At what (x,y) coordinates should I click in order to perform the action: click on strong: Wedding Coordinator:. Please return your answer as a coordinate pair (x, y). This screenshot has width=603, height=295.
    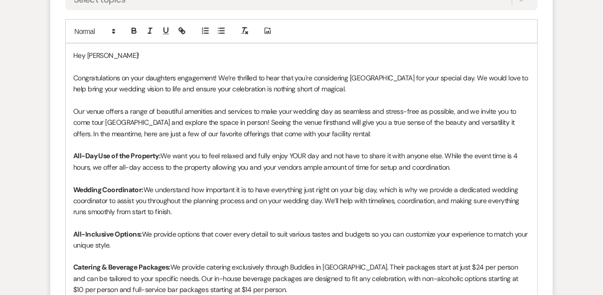
    Looking at the image, I should click on (108, 189).